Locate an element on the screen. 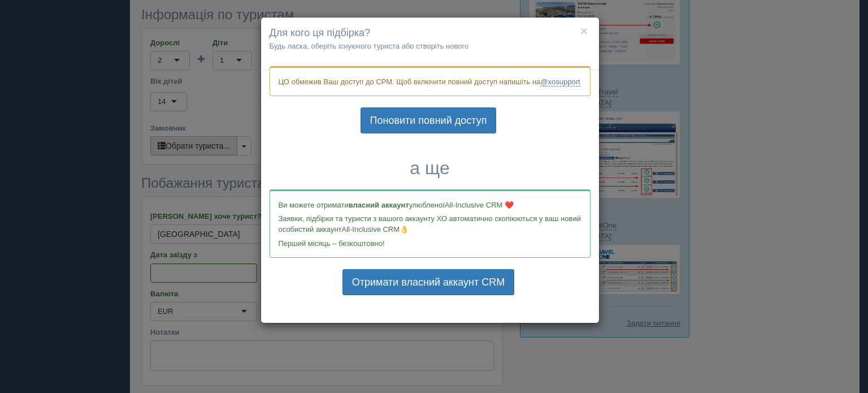  p: Перший місяць – безкоштовно! is located at coordinates (430, 243).